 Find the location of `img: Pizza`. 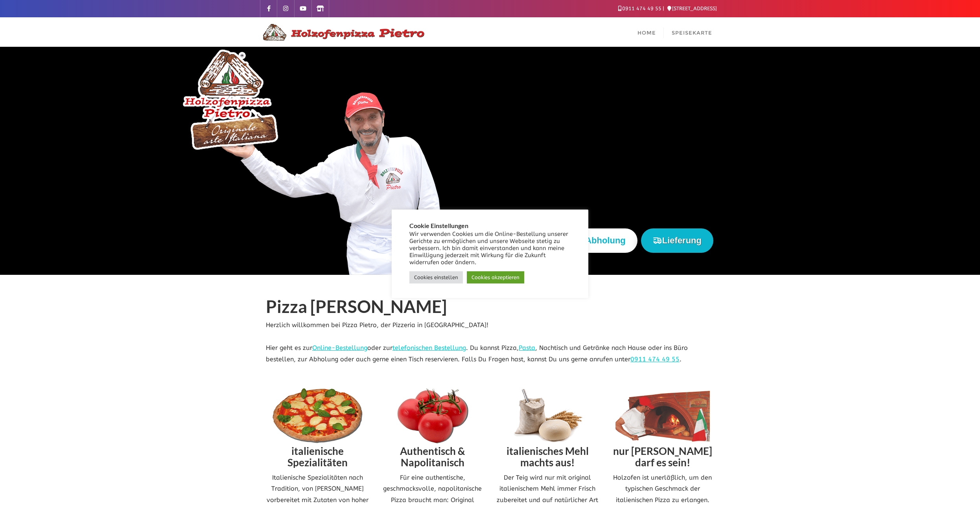

img: Pizza is located at coordinates (317, 416).